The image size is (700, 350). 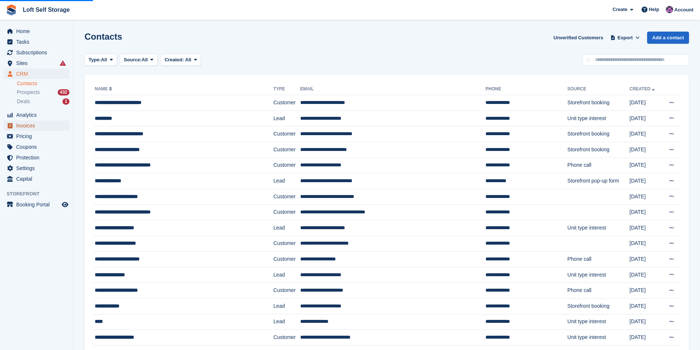 I want to click on td: Storefront pop-up form, so click(x=599, y=181).